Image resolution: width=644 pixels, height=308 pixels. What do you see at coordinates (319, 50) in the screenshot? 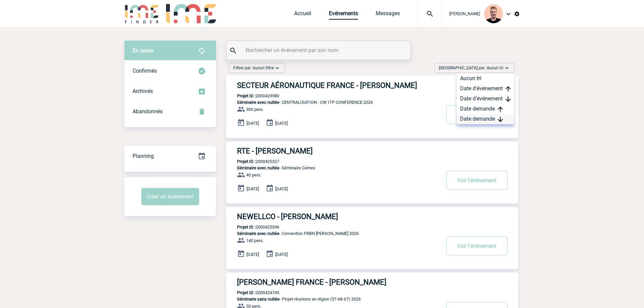
I see `input: Rechercher un événement par son nom` at bounding box center [319, 50].